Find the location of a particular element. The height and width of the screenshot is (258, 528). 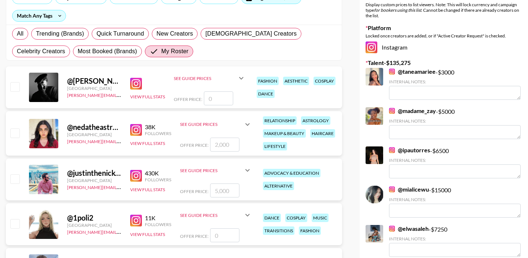

span: Trending (Brands) is located at coordinates (60, 34).